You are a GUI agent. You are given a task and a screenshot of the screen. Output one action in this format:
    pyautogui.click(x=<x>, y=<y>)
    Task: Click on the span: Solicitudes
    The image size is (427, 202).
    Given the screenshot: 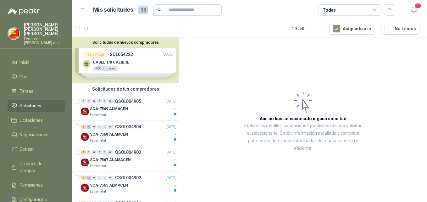 What is the action you would take?
    pyautogui.click(x=30, y=106)
    